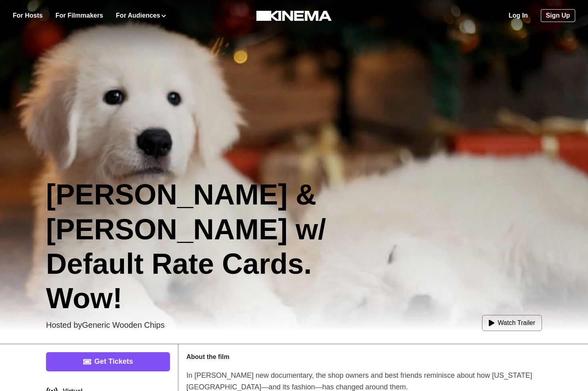 This screenshot has width=588, height=391. Describe the element at coordinates (141, 16) in the screenshot. I see `button: For Audiences` at that location.